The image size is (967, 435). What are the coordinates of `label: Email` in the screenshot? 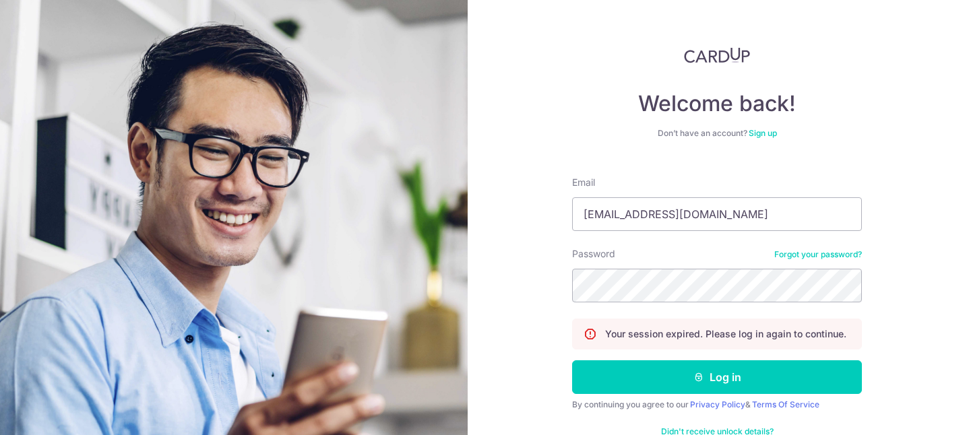 It's located at (584, 183).